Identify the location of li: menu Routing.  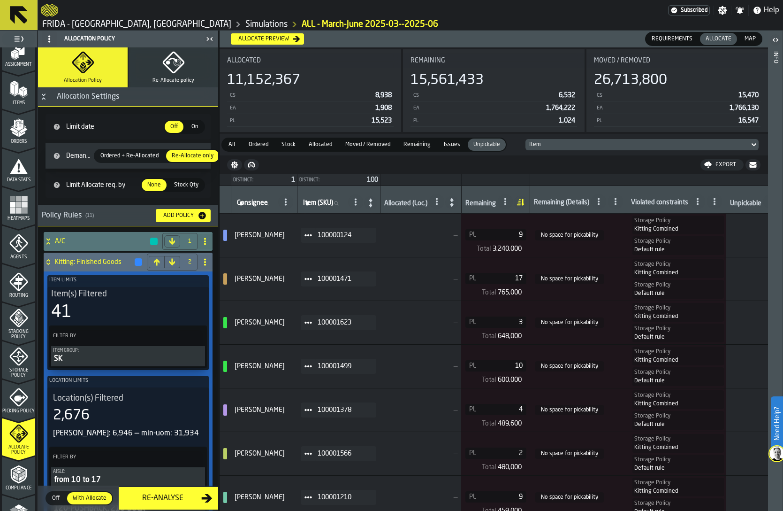
(18, 282).